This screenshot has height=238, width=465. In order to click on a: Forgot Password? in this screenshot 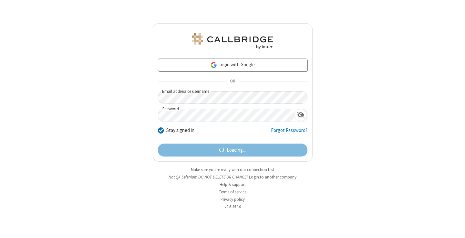, I will do `click(289, 133)`.